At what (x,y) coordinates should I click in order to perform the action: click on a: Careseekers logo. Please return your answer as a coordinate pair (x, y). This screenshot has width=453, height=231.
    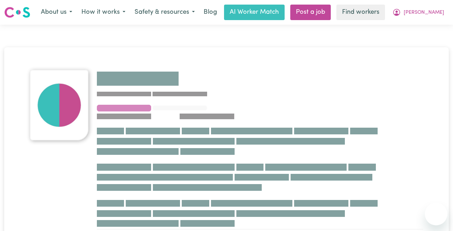
    Looking at the image, I should click on (17, 12).